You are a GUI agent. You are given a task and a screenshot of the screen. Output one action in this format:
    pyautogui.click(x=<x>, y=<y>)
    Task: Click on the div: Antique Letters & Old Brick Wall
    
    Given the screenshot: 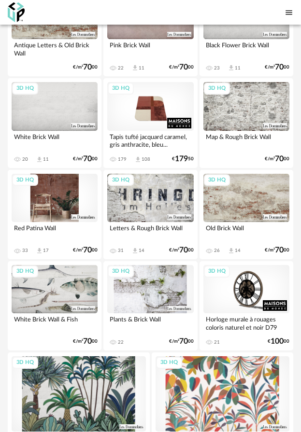 What is the action you would take?
    pyautogui.click(x=55, y=49)
    